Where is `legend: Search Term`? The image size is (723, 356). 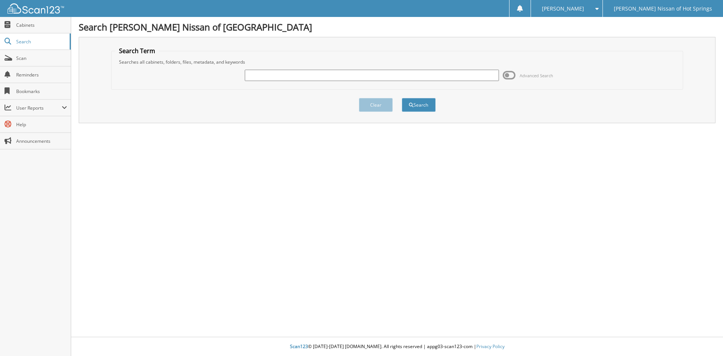 legend: Search Term is located at coordinates (137, 51).